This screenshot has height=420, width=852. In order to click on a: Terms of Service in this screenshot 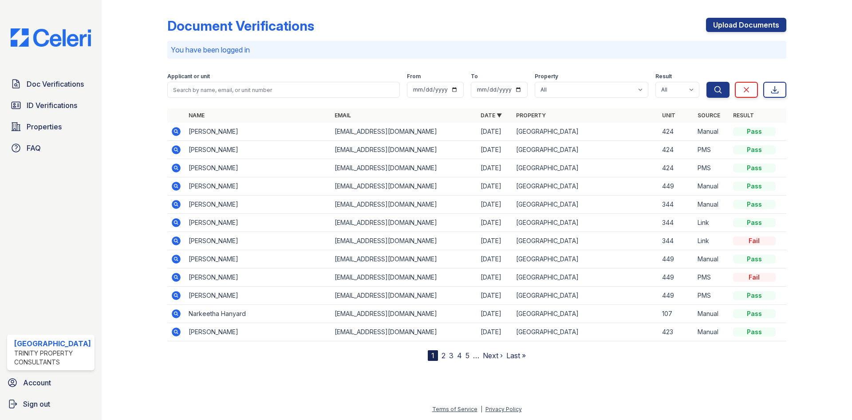, I will do `click(455, 408)`.